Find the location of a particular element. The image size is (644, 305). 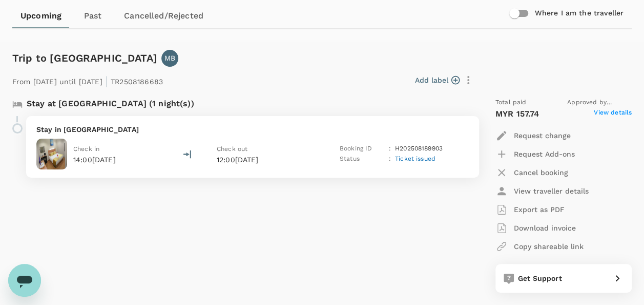

button: Export as PDF is located at coordinates (530, 210).